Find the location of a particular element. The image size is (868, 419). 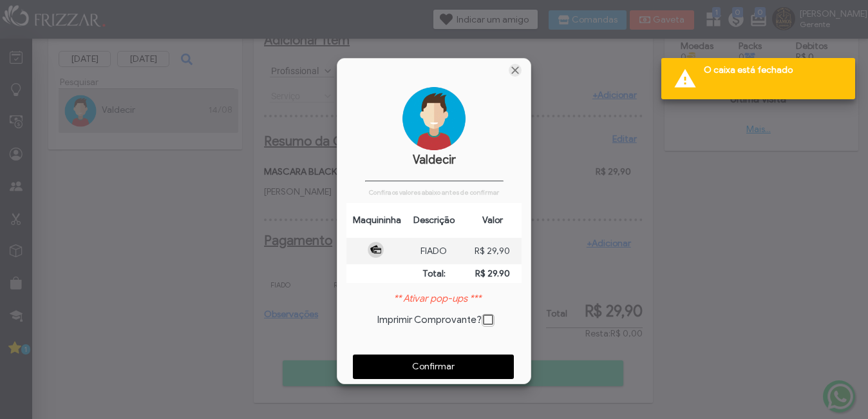

p: Valdecir is located at coordinates (434, 160).